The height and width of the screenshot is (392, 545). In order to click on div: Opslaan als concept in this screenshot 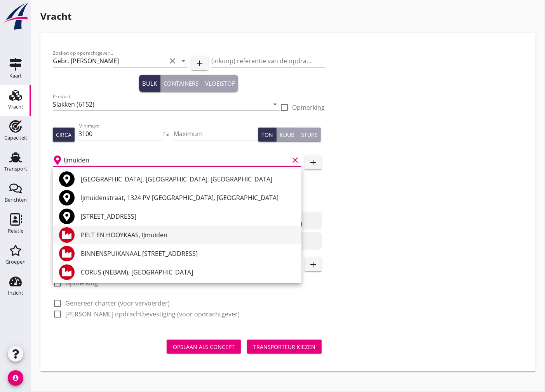, I will do `click(203, 347)`.